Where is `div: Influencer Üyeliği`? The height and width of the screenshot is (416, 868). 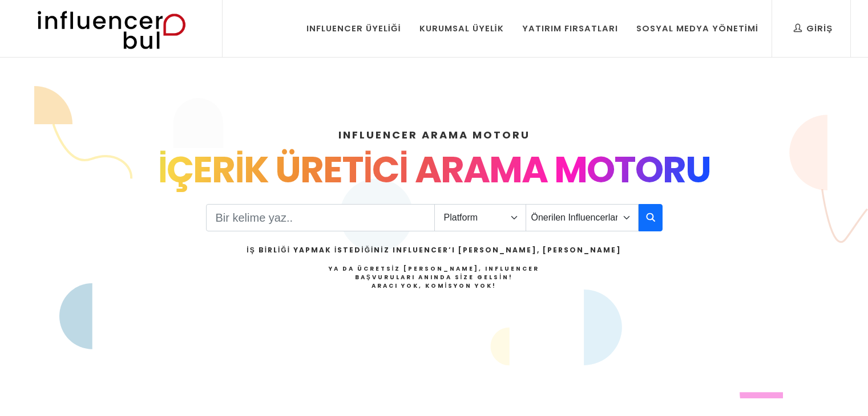
div: Influencer Üyeliği is located at coordinates (354, 28).